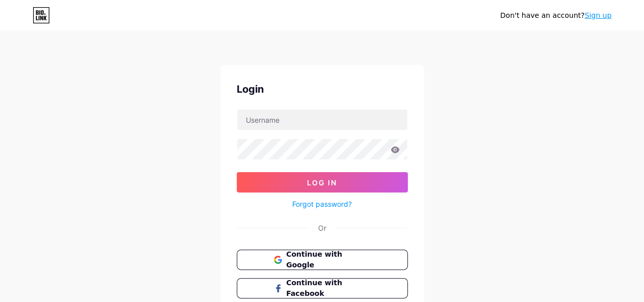 This screenshot has height=302, width=644. What do you see at coordinates (322, 120) in the screenshot?
I see `input: Username` at bounding box center [322, 120].